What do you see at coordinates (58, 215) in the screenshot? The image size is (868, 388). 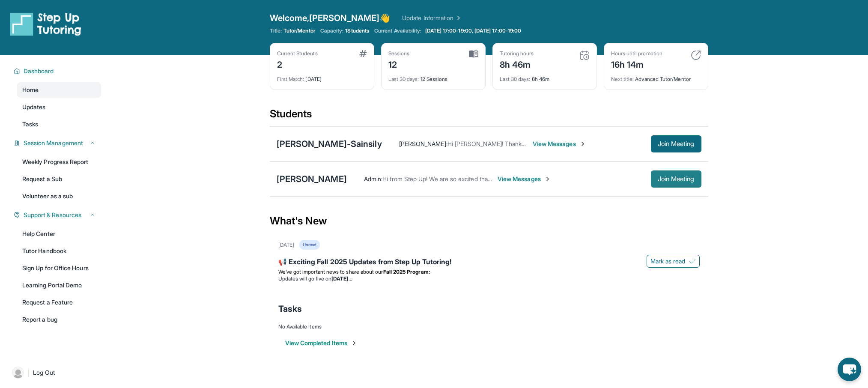 I see `button: Support & Resources` at bounding box center [58, 215].